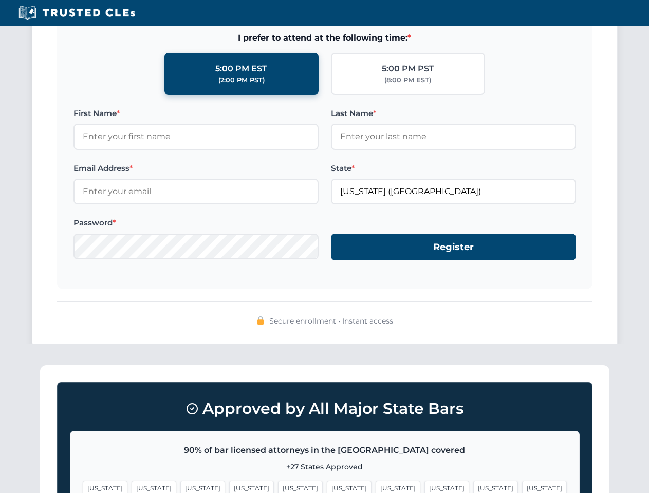 This screenshot has height=493, width=649. Describe the element at coordinates (453, 247) in the screenshot. I see `button: Register` at that location.